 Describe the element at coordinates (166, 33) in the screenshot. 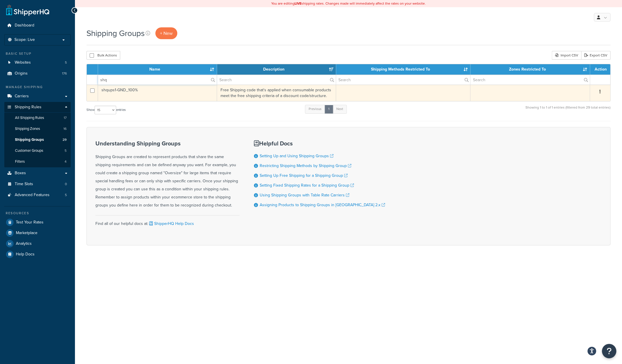

I see `a: + New` at that location.